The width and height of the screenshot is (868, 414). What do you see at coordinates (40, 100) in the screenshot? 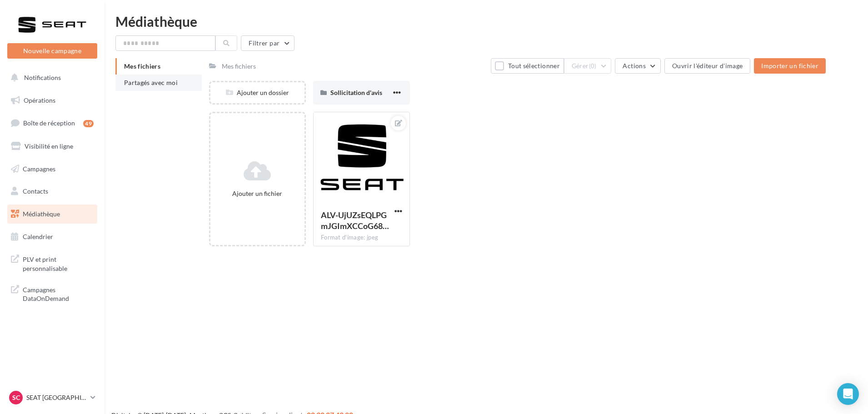
I see `span: Opérations` at bounding box center [40, 100].